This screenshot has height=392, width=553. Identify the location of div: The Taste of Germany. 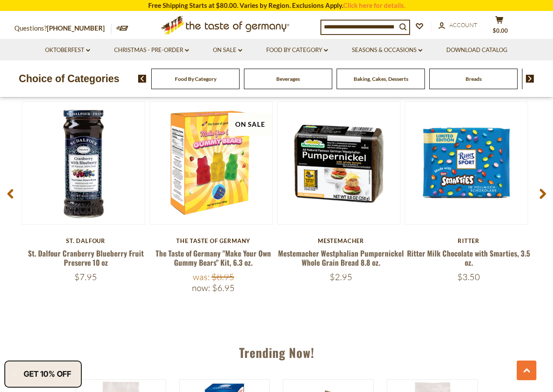
(214, 241).